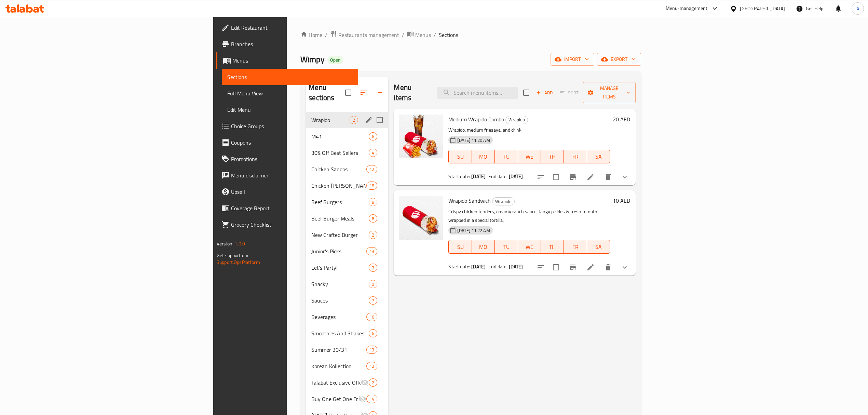 This screenshot has height=415, width=868. What do you see at coordinates (335, 399) in the screenshot?
I see `div: Buy One Get One Free On All Sandwiches` at bounding box center [335, 399].